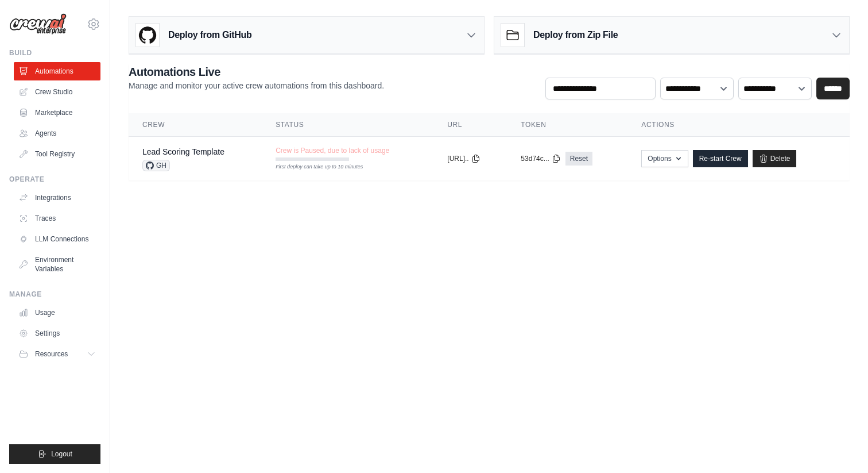 This screenshot has height=473, width=868. I want to click on a: Settings, so click(57, 333).